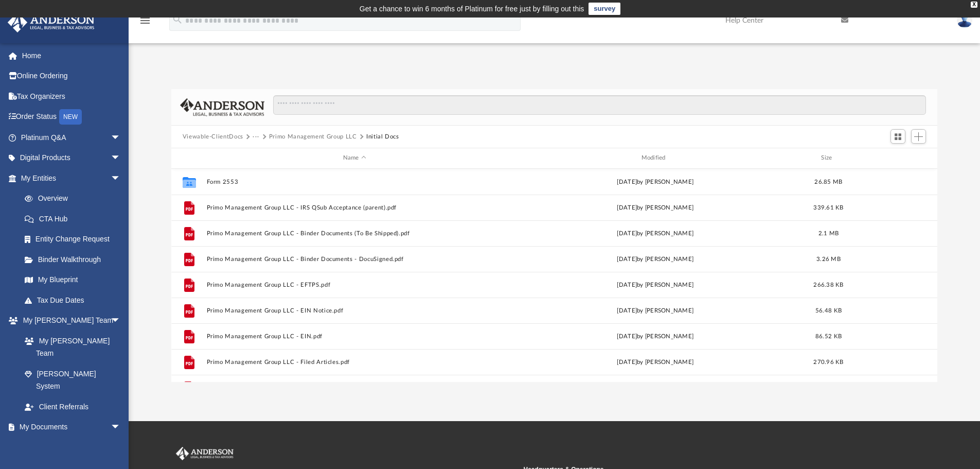  Describe the element at coordinates (75, 198) in the screenshot. I see `a: Overview` at that location.